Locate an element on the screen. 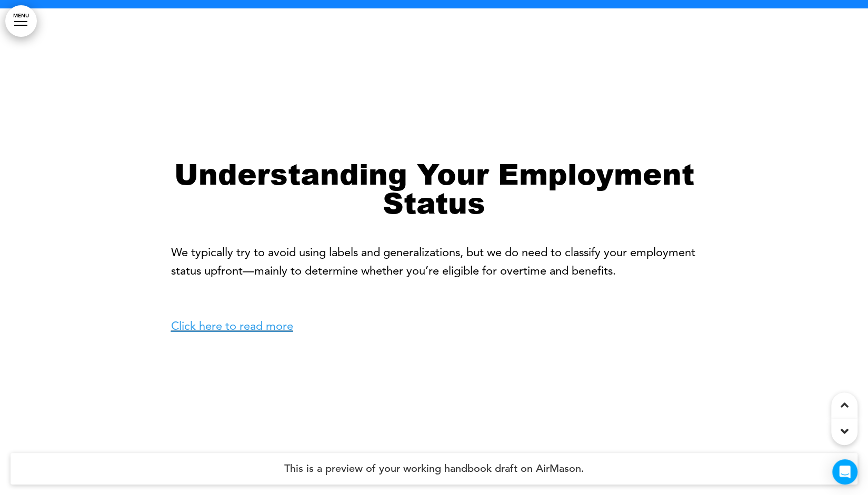 The width and height of the screenshot is (868, 495). a: MENU is located at coordinates (21, 21).